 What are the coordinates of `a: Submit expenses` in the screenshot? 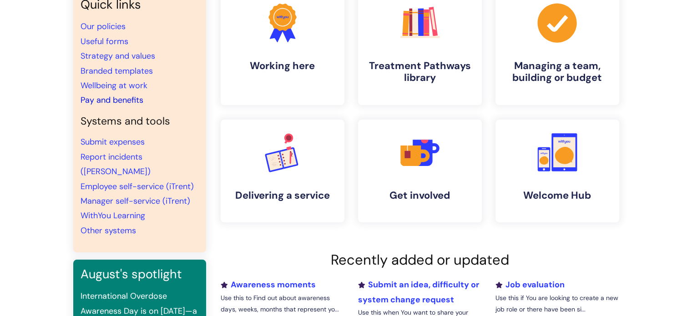 It's located at (112, 142).